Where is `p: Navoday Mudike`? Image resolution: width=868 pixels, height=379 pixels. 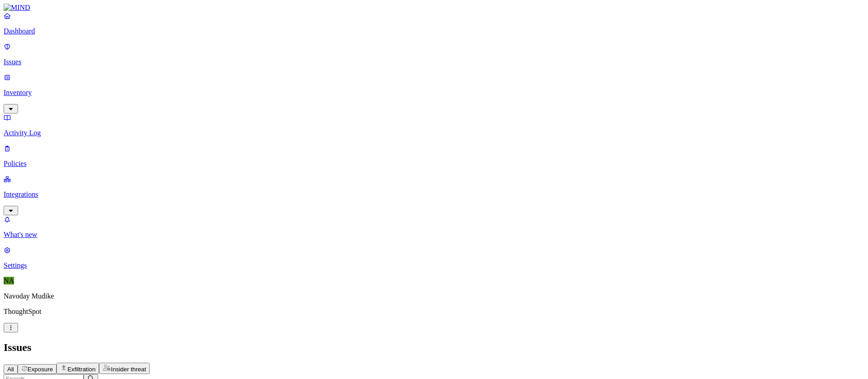 p: Navoday Mudike is located at coordinates (434, 296).